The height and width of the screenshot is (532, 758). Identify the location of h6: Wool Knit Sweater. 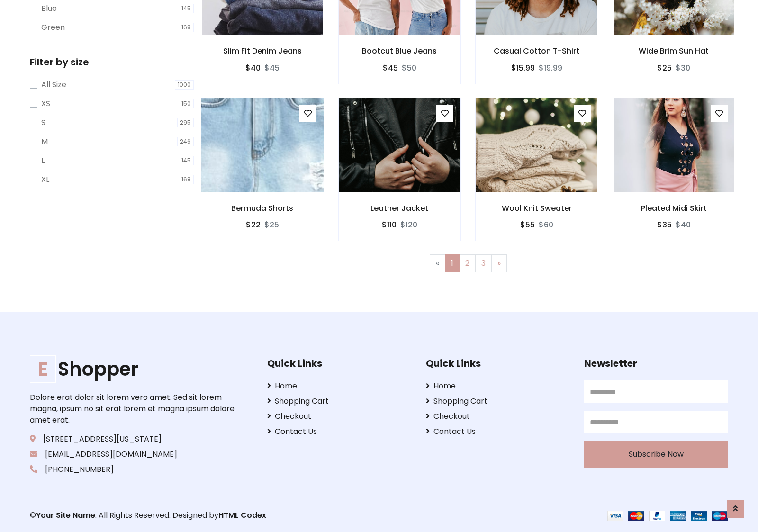
(537, 208).